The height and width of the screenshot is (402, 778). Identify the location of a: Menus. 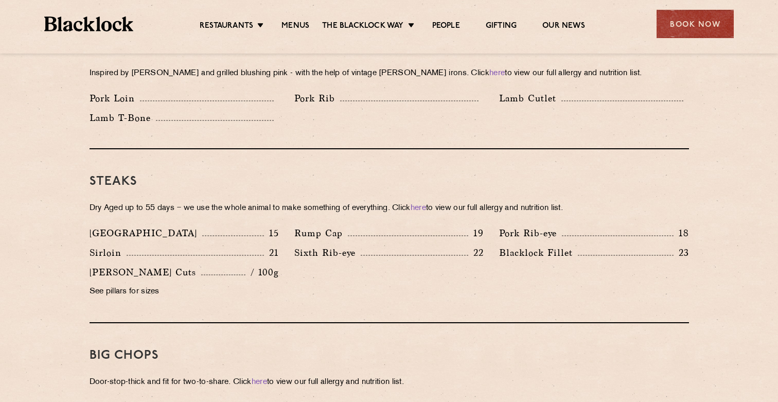
(295, 27).